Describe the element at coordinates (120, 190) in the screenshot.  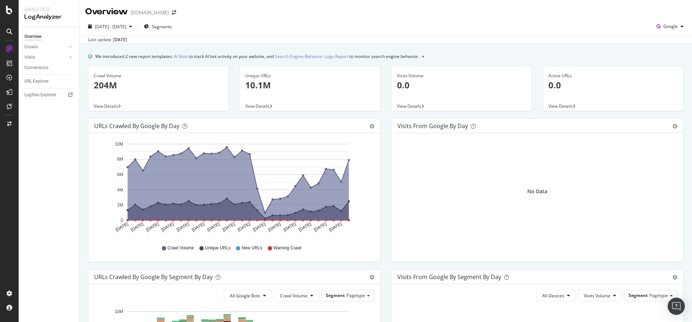
I see `text: 4M` at that location.